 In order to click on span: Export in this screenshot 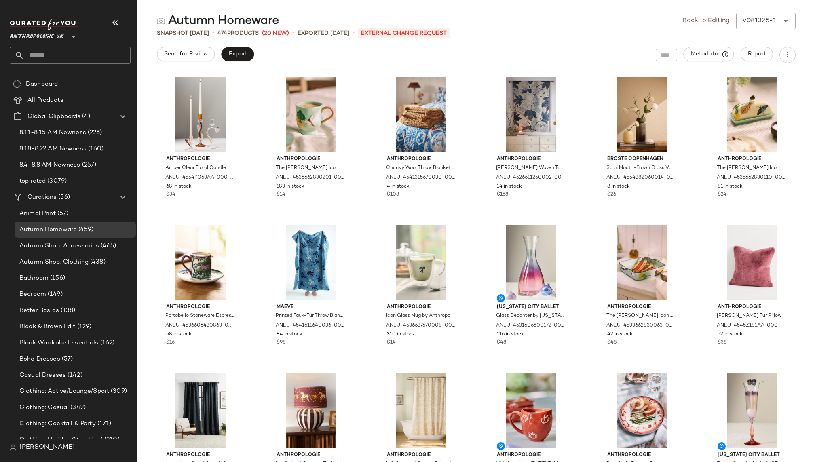, I will do `click(237, 54)`.